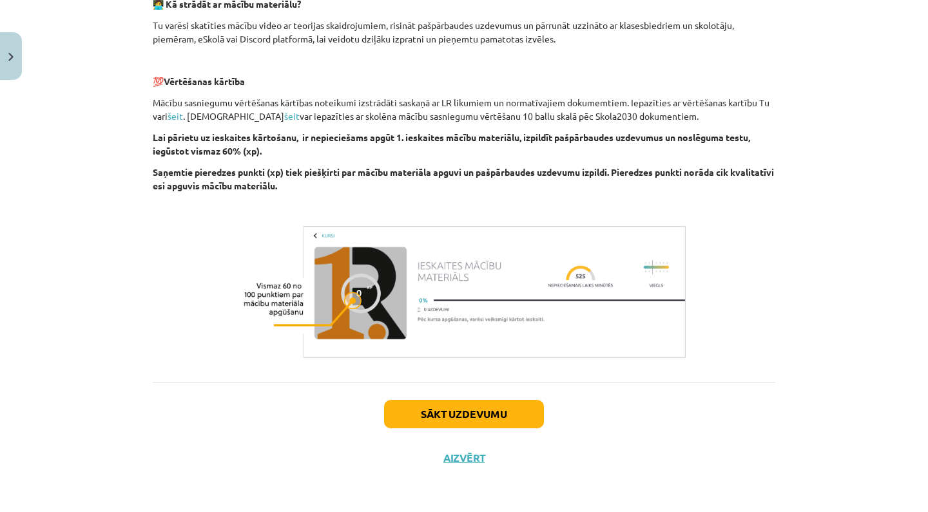 This screenshot has width=928, height=512. What do you see at coordinates (463, 178) in the screenshot?
I see `strong: Saņemtie pieredzes punkti (xp) tiek piešķirti par mācību materiāla apguvi un pašpārbaudes uzdevum...` at bounding box center [463, 178].